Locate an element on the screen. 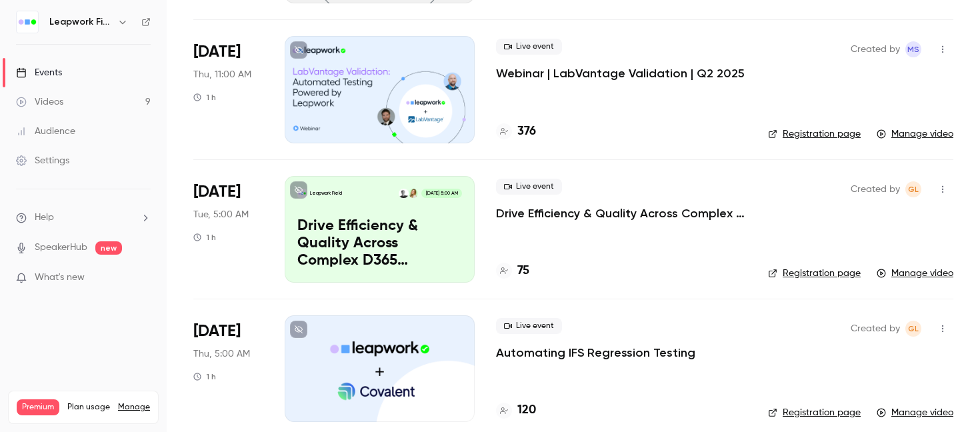 Image resolution: width=980 pixels, height=432 pixels. a: Webinar | LabVantage Validation | Q2 2025 is located at coordinates (620, 73).